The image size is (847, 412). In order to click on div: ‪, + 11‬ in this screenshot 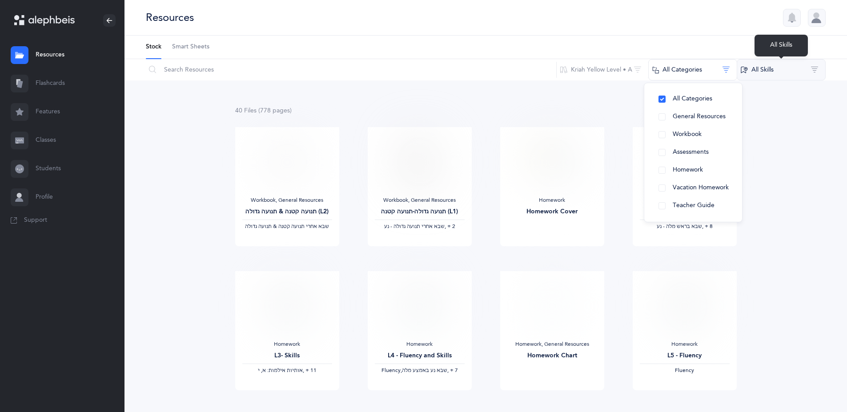, I will do `click(287, 371)`.